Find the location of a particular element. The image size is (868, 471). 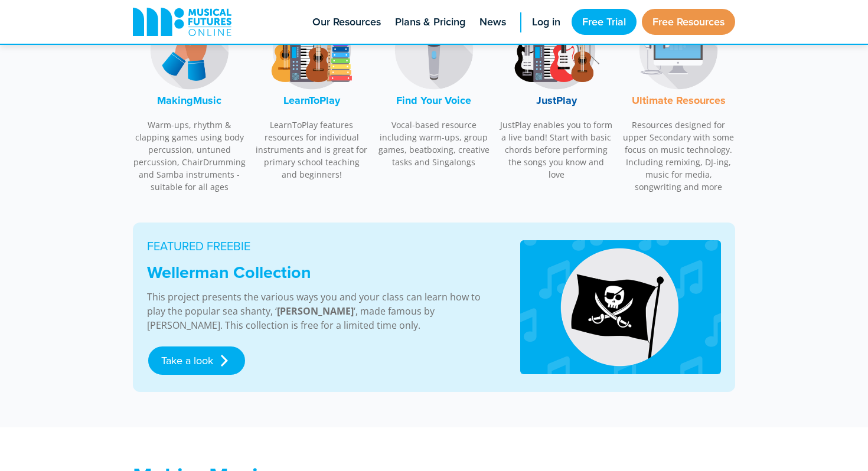

a: Take a look is located at coordinates (196, 361).